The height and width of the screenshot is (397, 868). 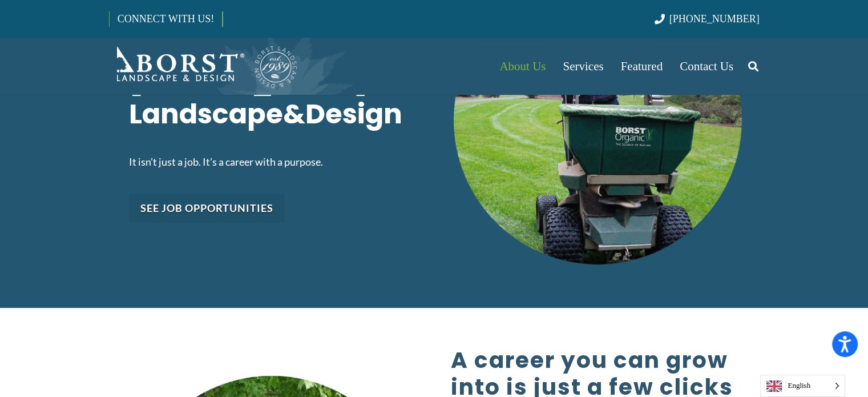 What do you see at coordinates (166, 19) in the screenshot?
I see `a: CONNECT WITH US!` at bounding box center [166, 19].